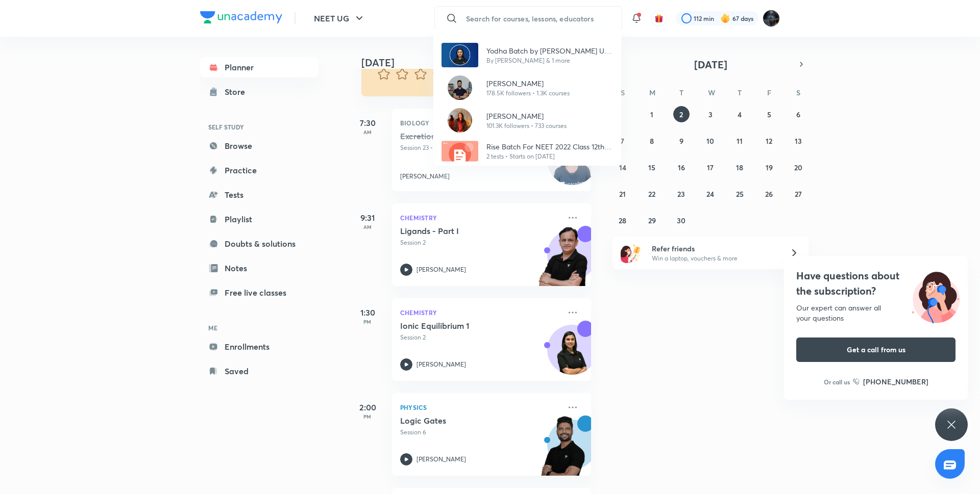  What do you see at coordinates (876, 314) in the screenshot?
I see `div: Our expert can answer all your questions` at bounding box center [876, 314].